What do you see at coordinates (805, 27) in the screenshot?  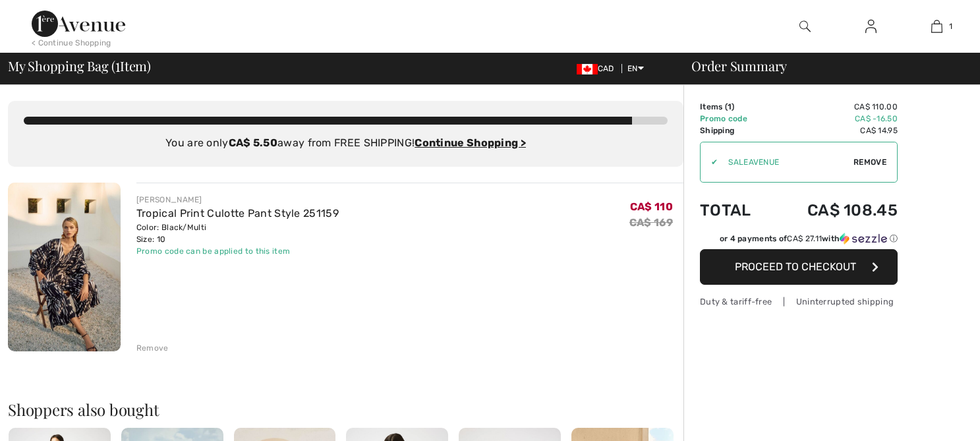 I see `img: search the website` at bounding box center [805, 27].